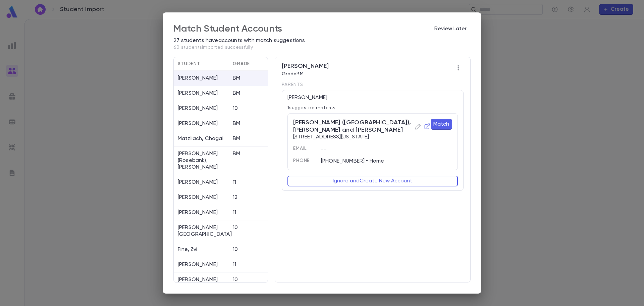 The width and height of the screenshot is (644, 306). Describe the element at coordinates (303, 161) in the screenshot. I see `p: Phone` at that location.